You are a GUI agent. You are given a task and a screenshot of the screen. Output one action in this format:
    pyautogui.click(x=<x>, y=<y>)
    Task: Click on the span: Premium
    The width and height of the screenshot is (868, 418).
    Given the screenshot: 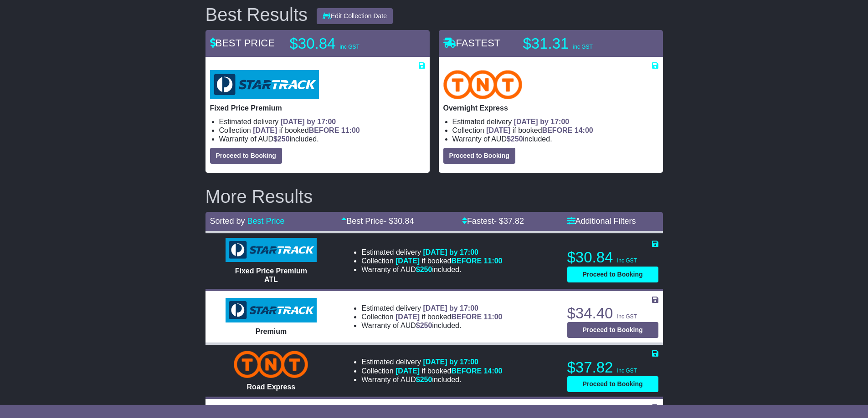 What is the action you would take?
    pyautogui.click(x=271, y=331)
    